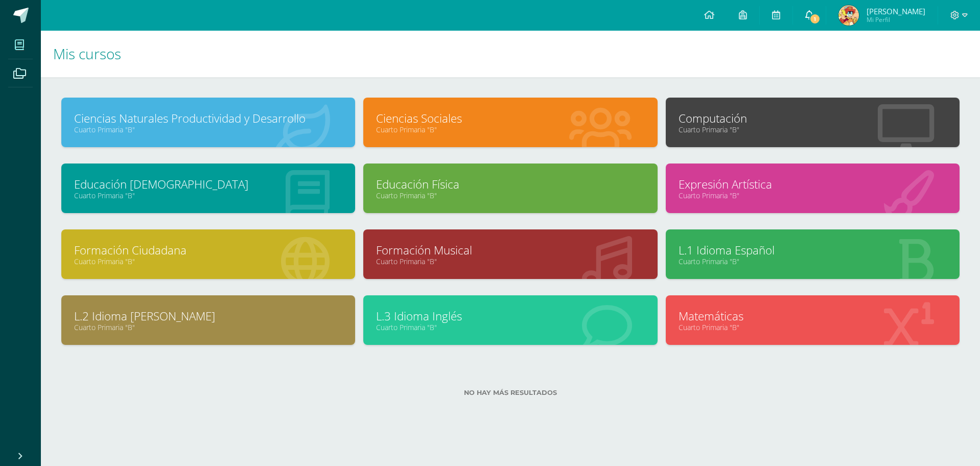  I want to click on a: Educación Física, so click(510, 184).